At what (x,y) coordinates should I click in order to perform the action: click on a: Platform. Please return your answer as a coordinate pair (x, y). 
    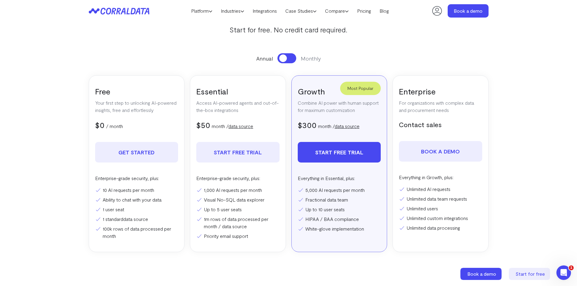
    Looking at the image, I should click on (202, 11).